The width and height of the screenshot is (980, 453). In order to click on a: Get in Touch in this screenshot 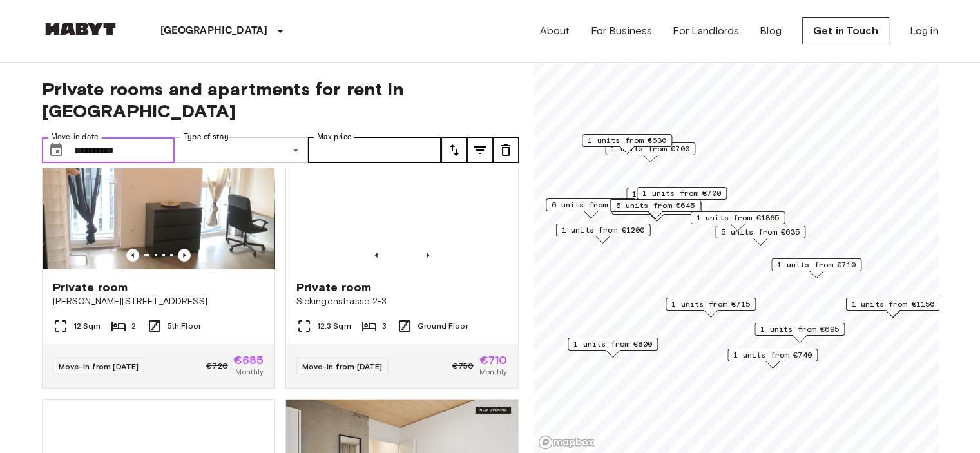, I will do `click(846, 31)`.